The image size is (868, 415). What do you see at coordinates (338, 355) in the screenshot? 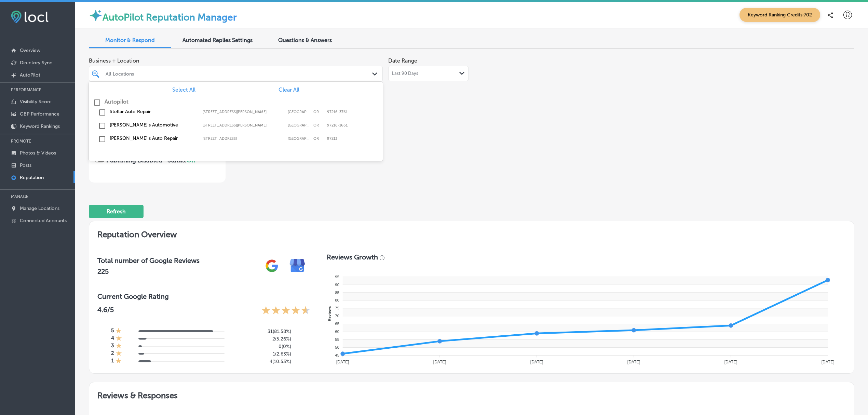
I see `tspan: 45` at bounding box center [338, 355].